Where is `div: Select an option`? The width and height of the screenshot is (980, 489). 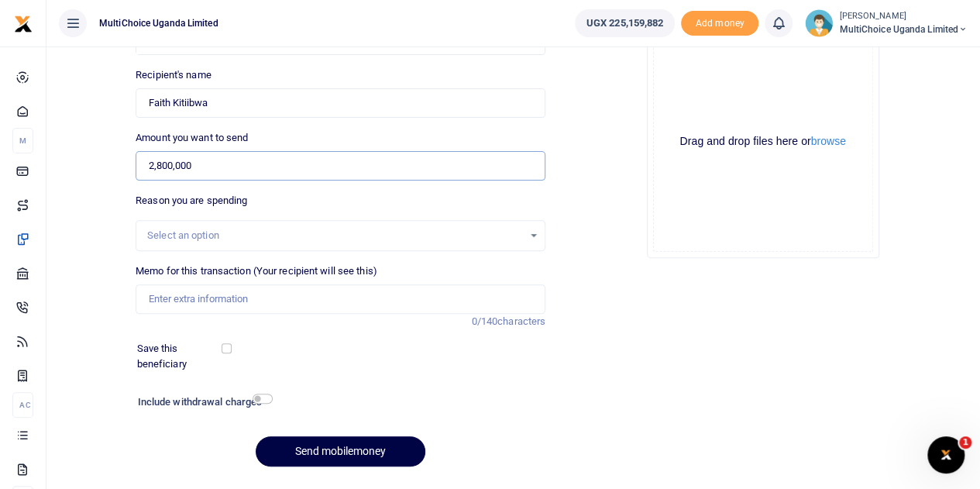 div: Select an option is located at coordinates (335, 236).